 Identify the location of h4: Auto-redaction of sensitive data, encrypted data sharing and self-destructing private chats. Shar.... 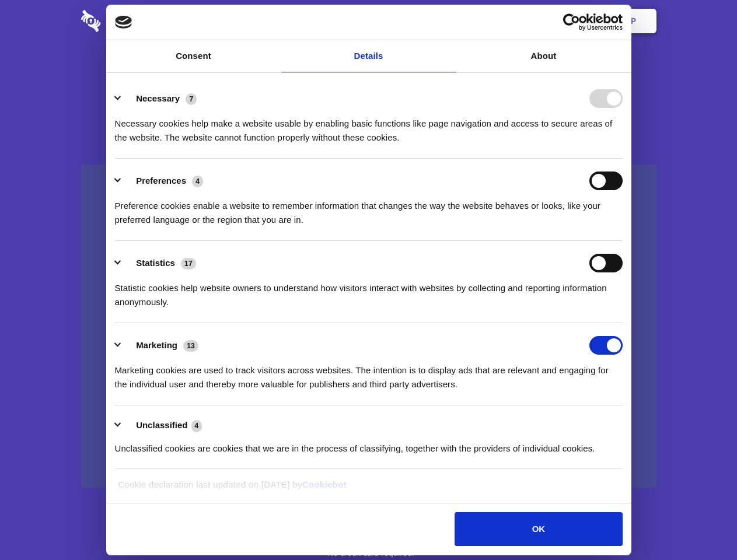
(368, 125).